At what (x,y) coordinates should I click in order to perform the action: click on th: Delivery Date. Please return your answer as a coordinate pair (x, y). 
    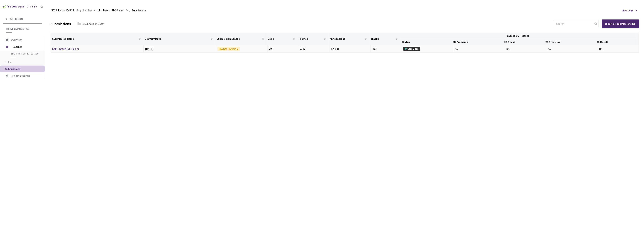
    Looking at the image, I should click on (179, 39).